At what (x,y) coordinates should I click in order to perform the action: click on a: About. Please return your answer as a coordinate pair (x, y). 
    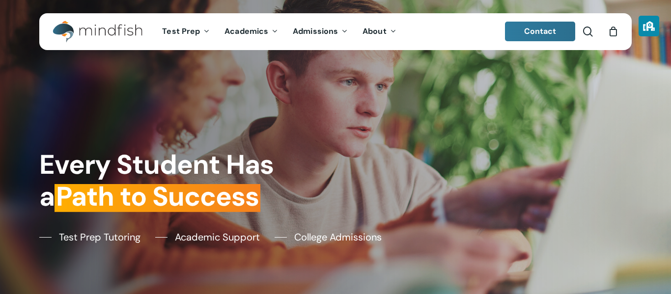
    Looking at the image, I should click on (379, 31).